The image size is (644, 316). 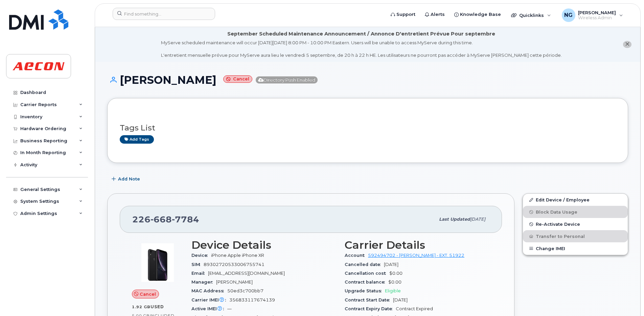 What do you see at coordinates (575, 248) in the screenshot?
I see `button: Change IMEI` at bounding box center [575, 248].